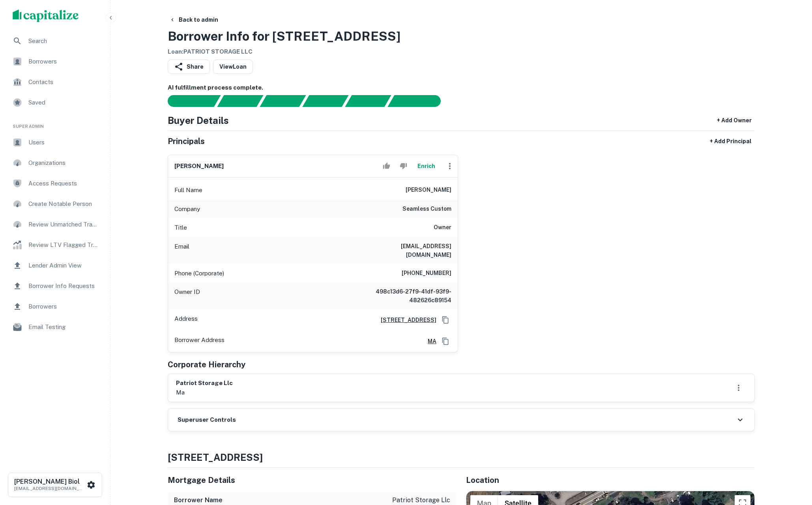 Image resolution: width=812 pixels, height=505 pixels. What do you see at coordinates (199, 273) in the screenshot?
I see `p: Phone (Corporate)` at bounding box center [199, 273].